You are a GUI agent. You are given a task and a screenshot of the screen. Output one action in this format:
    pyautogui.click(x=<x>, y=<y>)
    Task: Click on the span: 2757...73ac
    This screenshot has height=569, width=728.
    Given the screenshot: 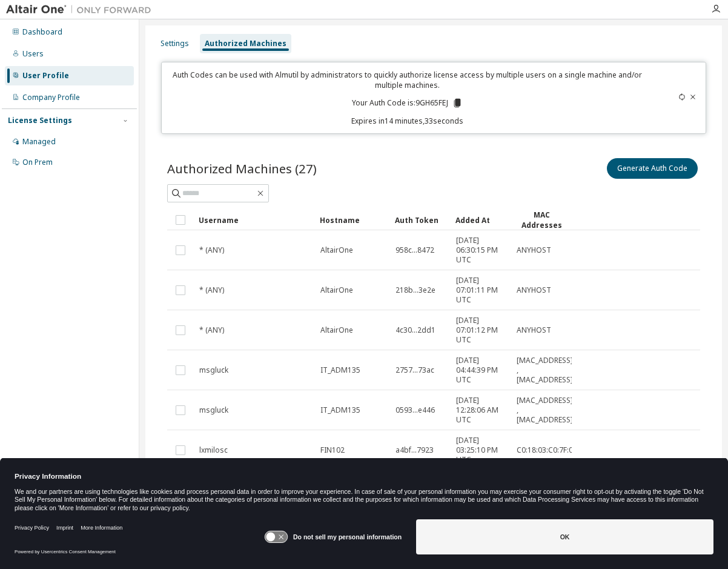 What is the action you would take?
    pyautogui.click(x=415, y=370)
    